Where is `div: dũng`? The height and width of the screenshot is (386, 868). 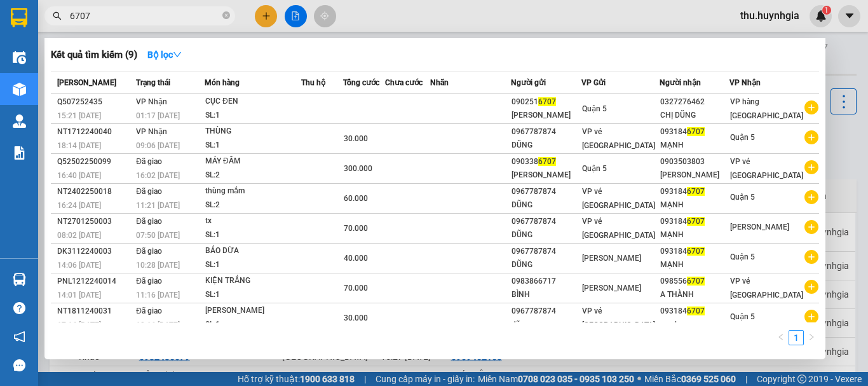
div: dũng is located at coordinates (546, 324).